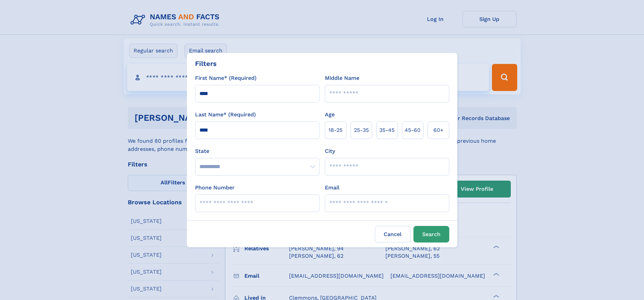  I want to click on span: 35‑45, so click(387, 130).